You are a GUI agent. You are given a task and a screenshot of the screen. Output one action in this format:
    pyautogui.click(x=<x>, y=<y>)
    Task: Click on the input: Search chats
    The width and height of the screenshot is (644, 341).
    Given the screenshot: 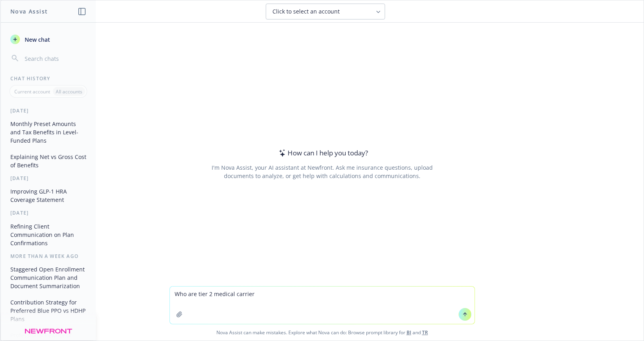 What is the action you would take?
    pyautogui.click(x=54, y=59)
    